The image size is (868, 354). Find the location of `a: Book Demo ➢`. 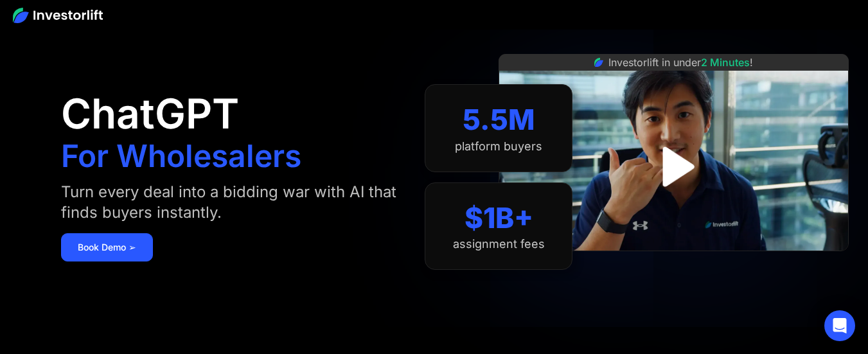

a: Book Demo ➢ is located at coordinates (107, 248).